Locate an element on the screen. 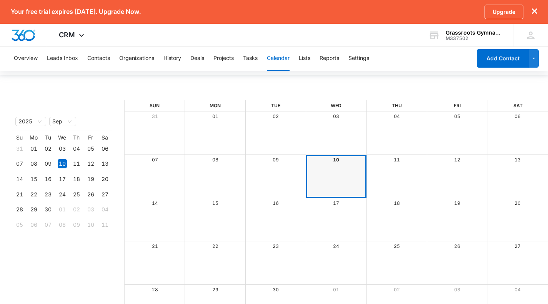 Image resolution: width=548 pixels, height=304 pixels. div: 28 is located at coordinates (20, 210).